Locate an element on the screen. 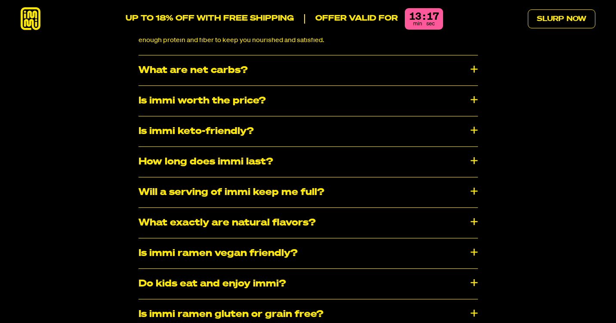 Image resolution: width=616 pixels, height=323 pixels. div: Do kids eat and enjoy immi? is located at coordinates (308, 284).